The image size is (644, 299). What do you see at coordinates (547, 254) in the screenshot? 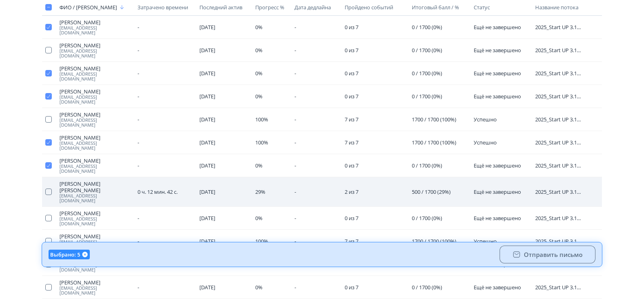
I see `button: Отправить письмо` at bounding box center [547, 254].